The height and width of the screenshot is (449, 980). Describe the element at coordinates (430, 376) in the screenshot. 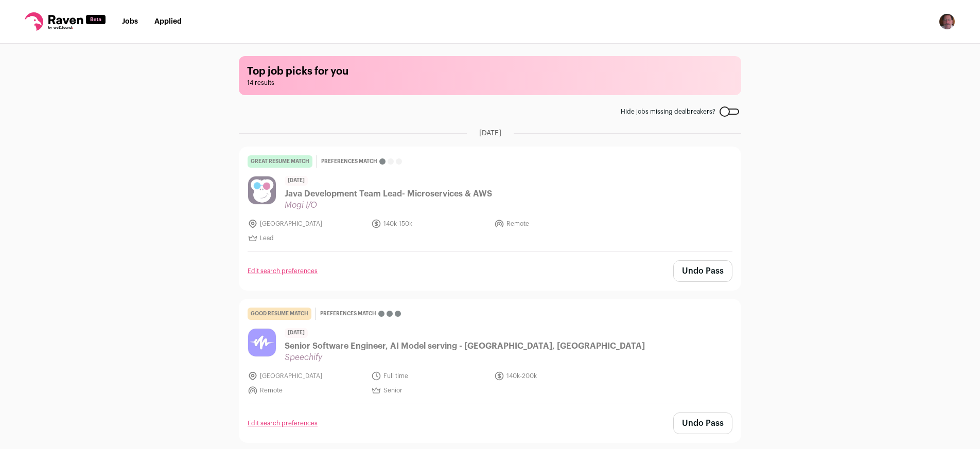

I see `li: Full time` at that location.